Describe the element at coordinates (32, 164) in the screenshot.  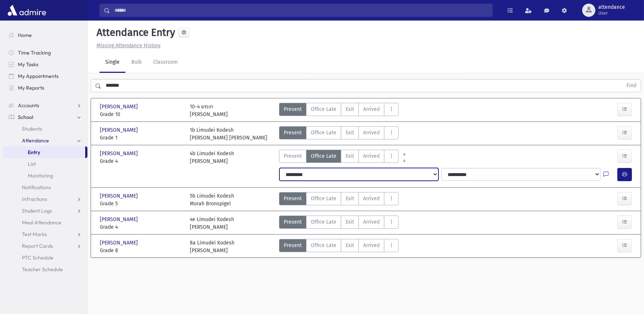
I see `span: List` at that location.